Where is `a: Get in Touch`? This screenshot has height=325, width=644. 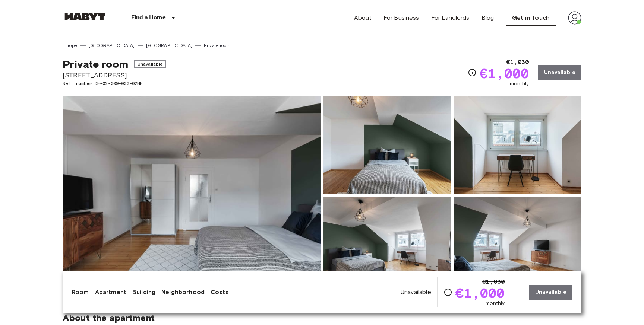 a: Get in Touch is located at coordinates (531, 18).